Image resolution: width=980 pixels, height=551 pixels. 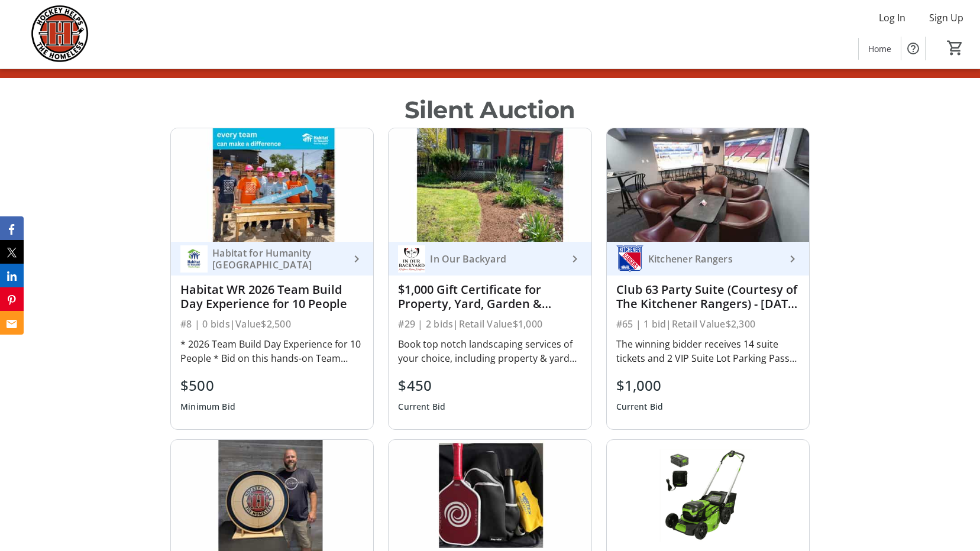 I want to click on img: Club 63 Party Suite (Courtesy of The Kitchener Rangers) - Tuesday November 18th Kitchener Rangers..., so click(x=708, y=185).